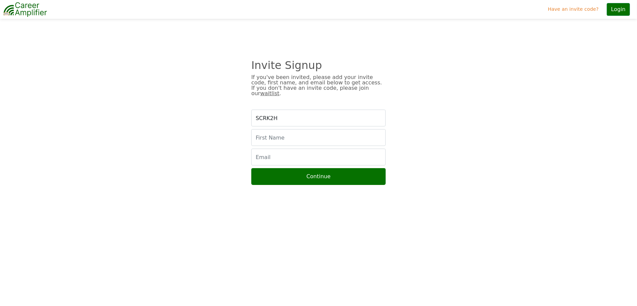 This screenshot has width=637, height=306. I want to click on button: Continue, so click(319, 176).